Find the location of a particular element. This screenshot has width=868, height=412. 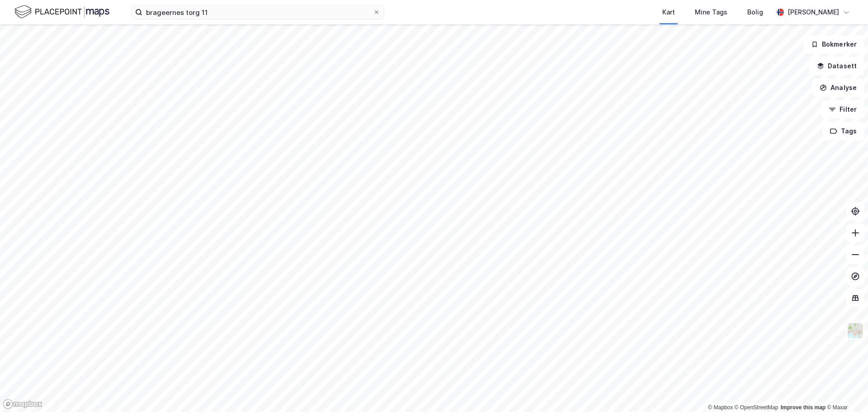

button: Filter is located at coordinates (843, 109).